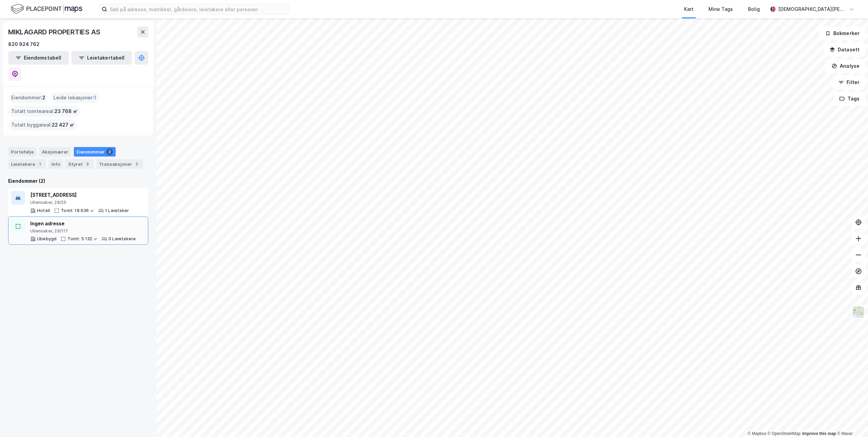 Image resolution: width=868 pixels, height=437 pixels. I want to click on a: Improve this map, so click(819, 433).